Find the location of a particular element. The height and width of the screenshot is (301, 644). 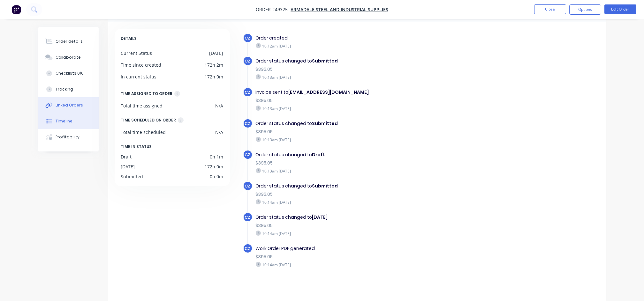

b: Draft is located at coordinates (318, 155).